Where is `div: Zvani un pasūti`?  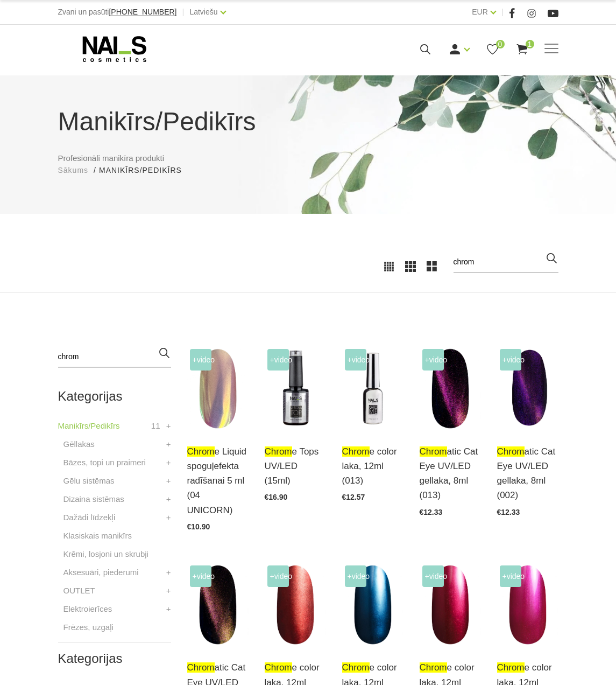 div: Zvani un pasūti is located at coordinates (117, 12).